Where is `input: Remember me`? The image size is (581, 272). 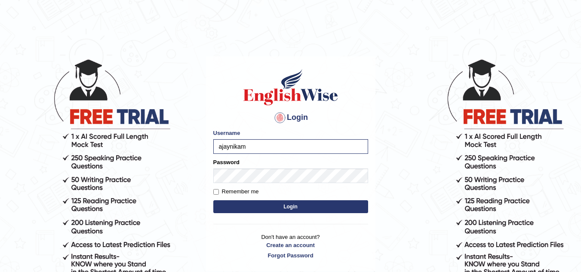 input: Remember me is located at coordinates (216, 192).